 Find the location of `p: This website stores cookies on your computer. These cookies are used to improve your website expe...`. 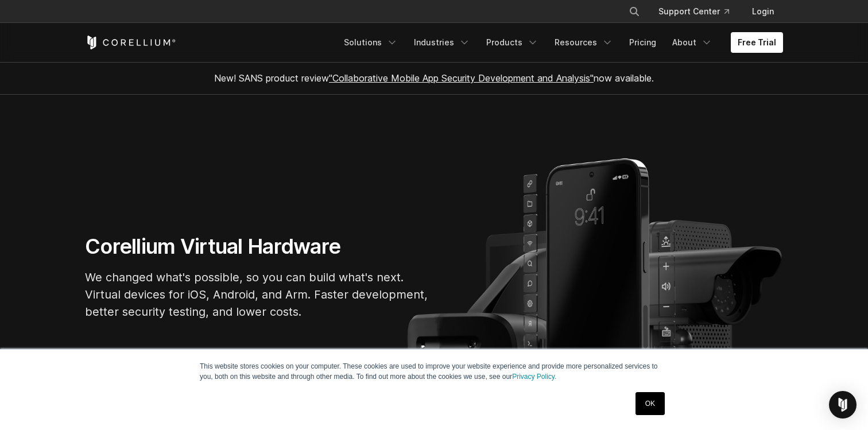

p: This website stores cookies on your computer. These cookies are used to improve your website expe... is located at coordinates (434, 372).